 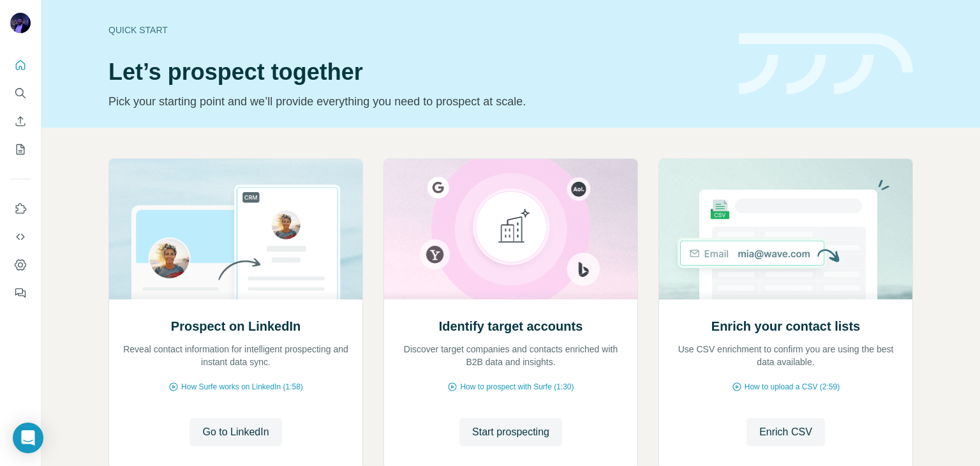 What do you see at coordinates (235, 432) in the screenshot?
I see `button: Go to LinkedIn` at bounding box center [235, 432].